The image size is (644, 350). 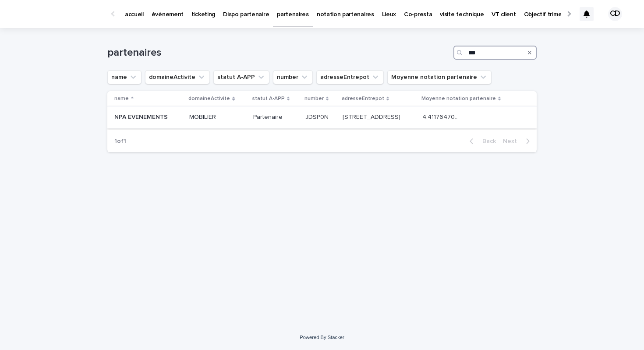 I want to click on p: statut A-APP, so click(x=269, y=99).